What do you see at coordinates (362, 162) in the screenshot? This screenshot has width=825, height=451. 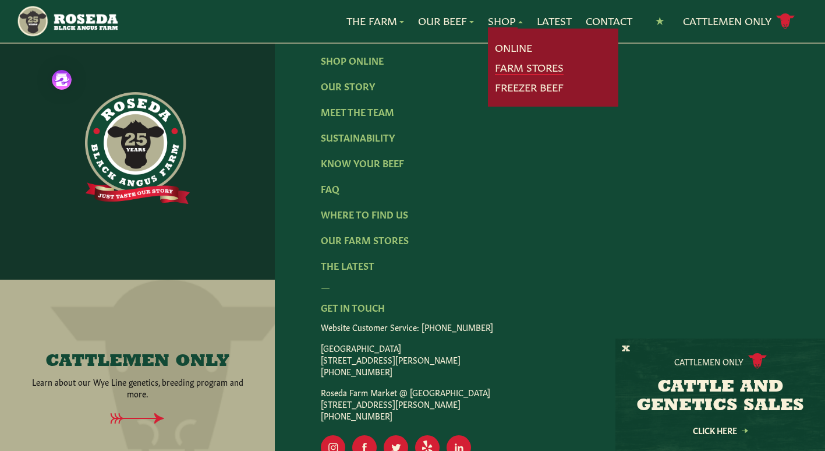 I see `a: Know Your Beef` at bounding box center [362, 162].